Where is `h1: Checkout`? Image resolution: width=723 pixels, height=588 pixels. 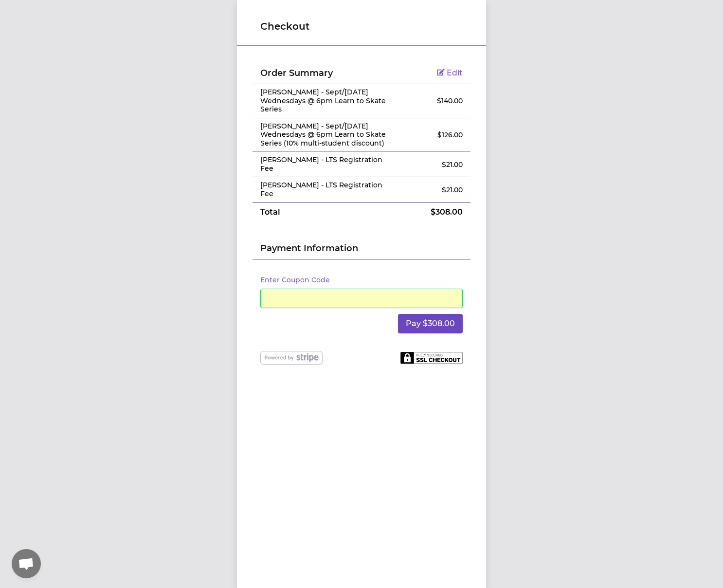 h1: Checkout is located at coordinates (361, 26).